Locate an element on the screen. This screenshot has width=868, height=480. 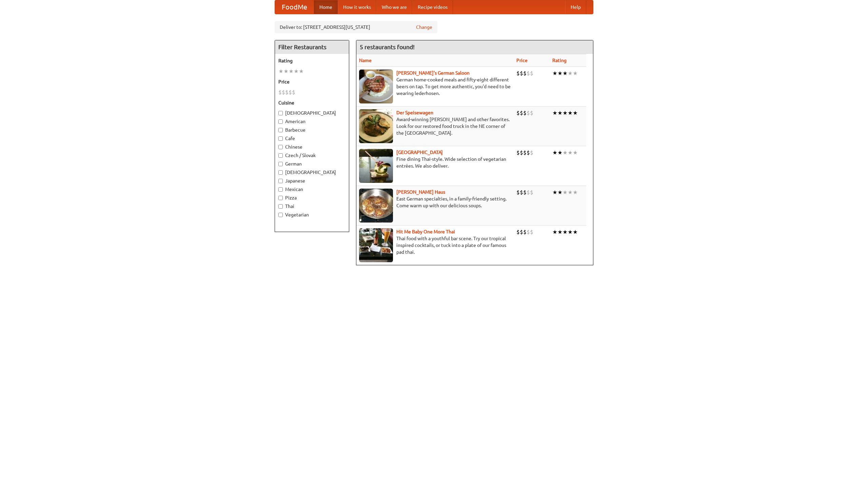
input: Barbecue is located at coordinates (280, 130).